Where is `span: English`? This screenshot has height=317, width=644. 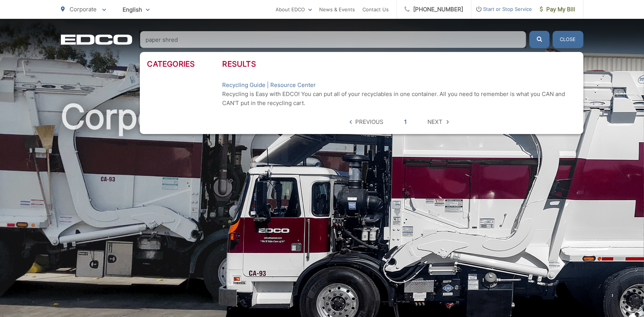 span: English is located at coordinates (136, 9).